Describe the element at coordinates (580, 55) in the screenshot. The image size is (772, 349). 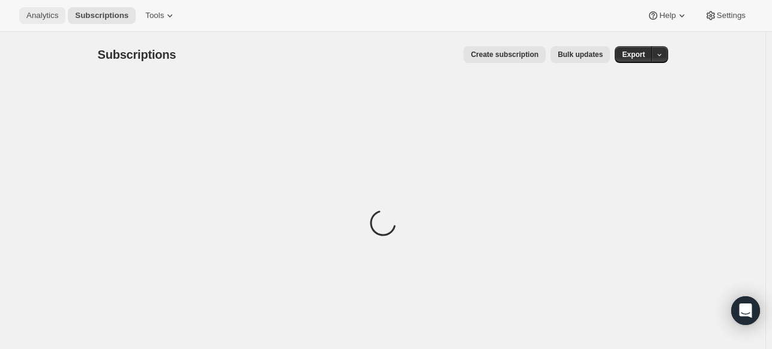
I see `span: Bulk updates` at that location.